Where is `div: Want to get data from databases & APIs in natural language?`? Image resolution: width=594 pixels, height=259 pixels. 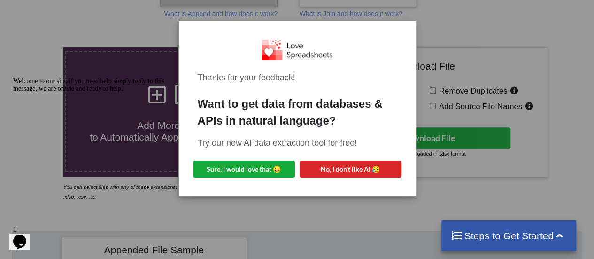
div: Want to get data from databases & APIs in natural language? is located at coordinates (297, 112).